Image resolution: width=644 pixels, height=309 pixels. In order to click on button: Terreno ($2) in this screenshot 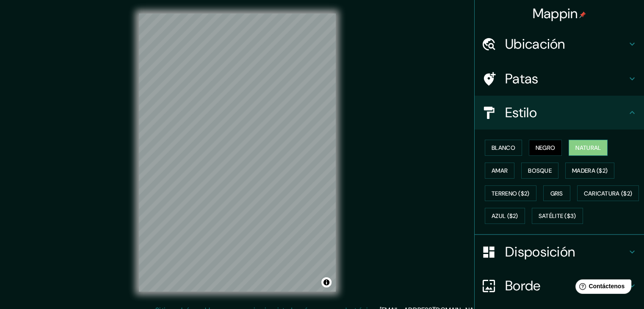, I will do `click(511, 194)`.